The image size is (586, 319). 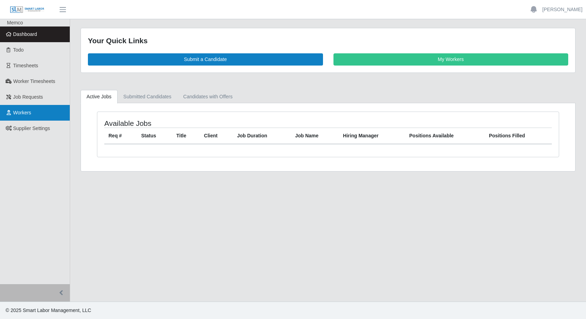 What do you see at coordinates (18, 50) in the screenshot?
I see `span: Todo` at bounding box center [18, 50].